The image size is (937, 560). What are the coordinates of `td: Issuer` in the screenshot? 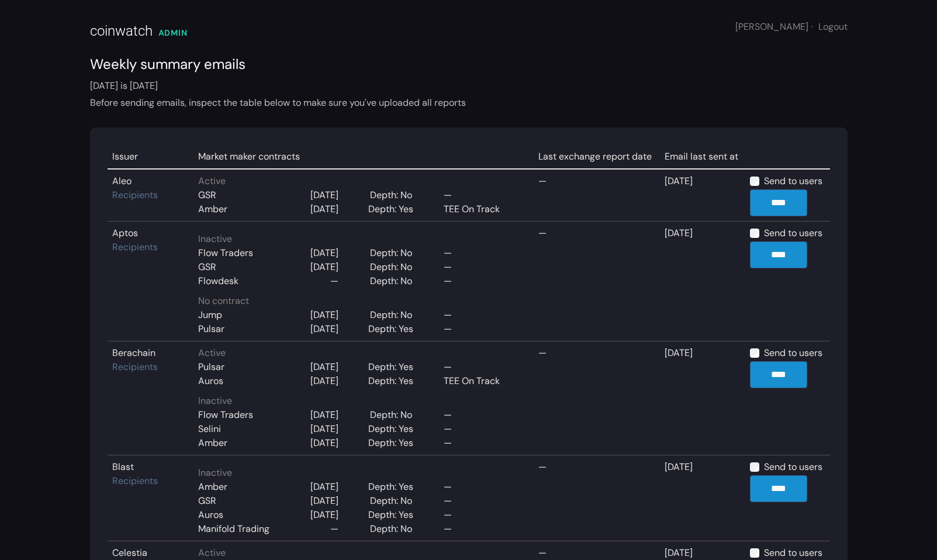 It's located at (150, 156).